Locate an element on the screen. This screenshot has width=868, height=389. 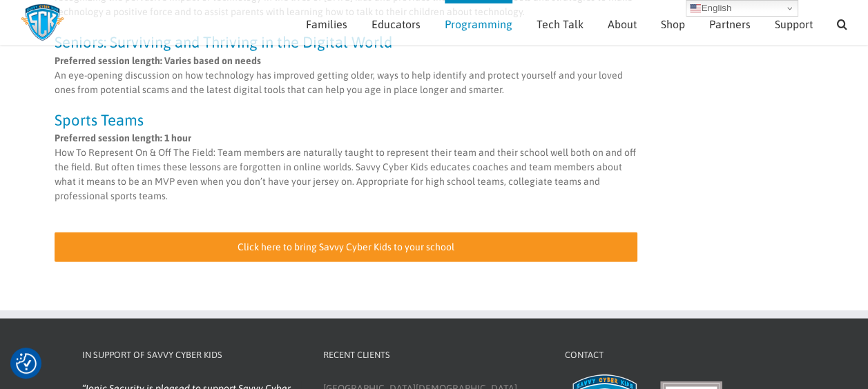
h4: In Support of Savvy Cyber Kids is located at coordinates (192, 355).